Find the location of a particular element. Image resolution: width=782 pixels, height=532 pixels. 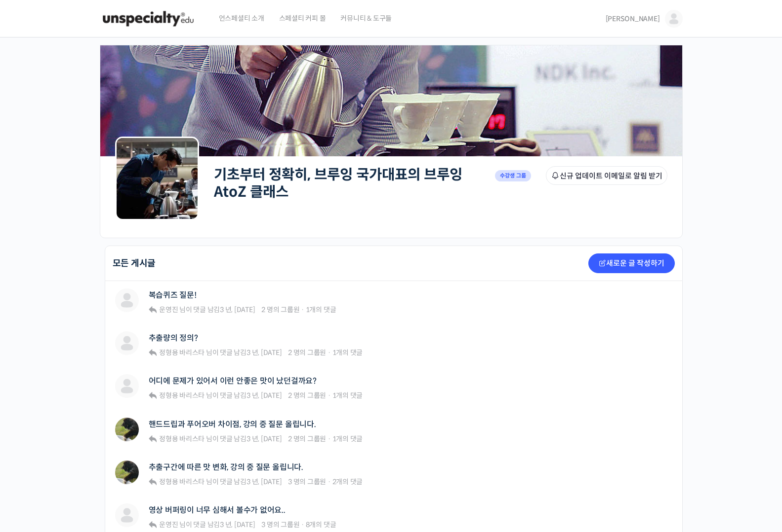

a: 새로운 글 작성하기 is located at coordinates (631, 263).